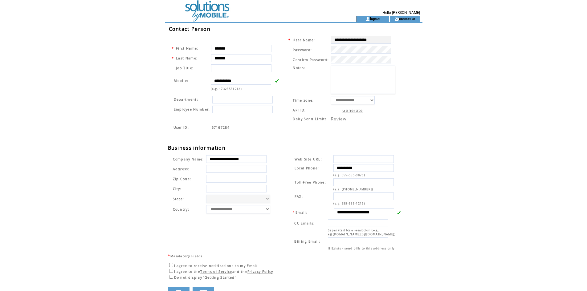 Image resolution: width=587 pixels, height=291 pixels. What do you see at coordinates (310, 60) in the screenshot?
I see `span: Confirm Password:` at bounding box center [310, 60].